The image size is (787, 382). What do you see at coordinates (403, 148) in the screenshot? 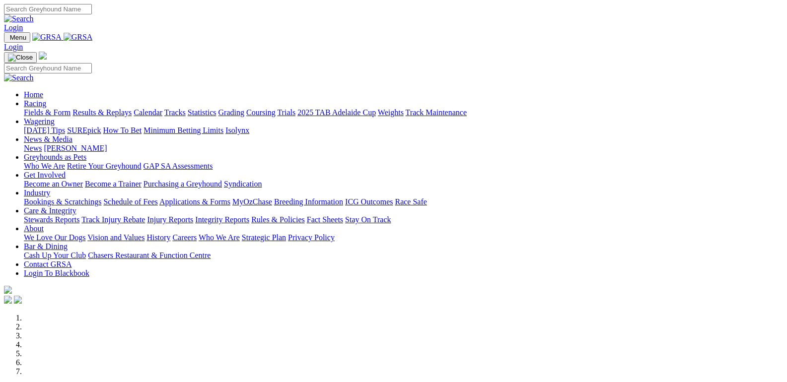
I see `div: News & Media` at bounding box center [403, 148].